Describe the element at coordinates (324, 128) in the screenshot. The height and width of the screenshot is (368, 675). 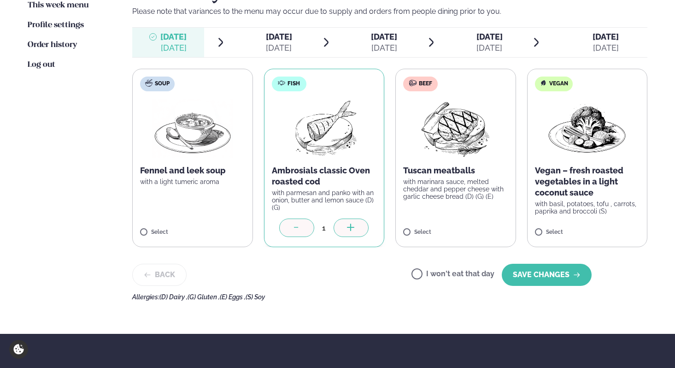
I see `img: Fish.png` at that location.